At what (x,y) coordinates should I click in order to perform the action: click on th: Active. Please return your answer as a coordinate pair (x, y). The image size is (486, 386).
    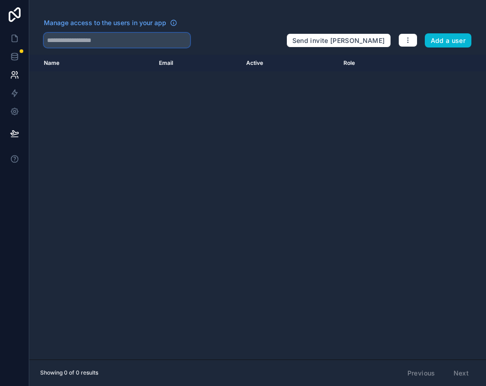
    Looking at the image, I should click on (289, 63).